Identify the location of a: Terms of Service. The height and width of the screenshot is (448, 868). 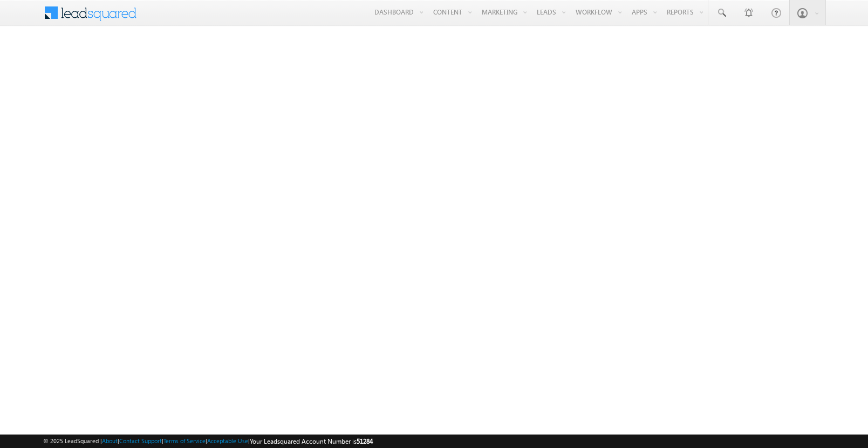
(185, 441).